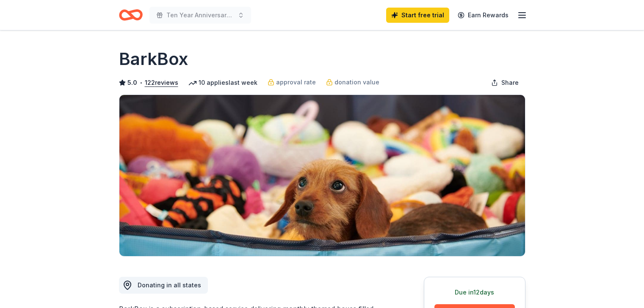  Describe the element at coordinates (322, 176) in the screenshot. I see `img: Image for BarkBox` at that location.